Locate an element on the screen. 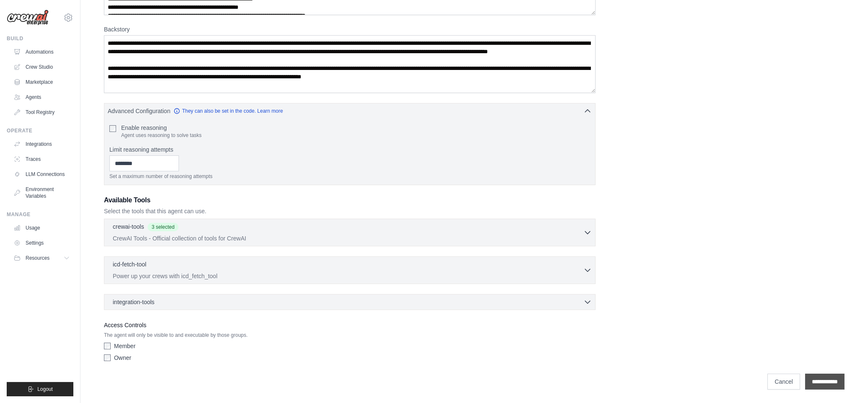 This screenshot has height=403, width=868. button: integration-tools is located at coordinates (350, 302).